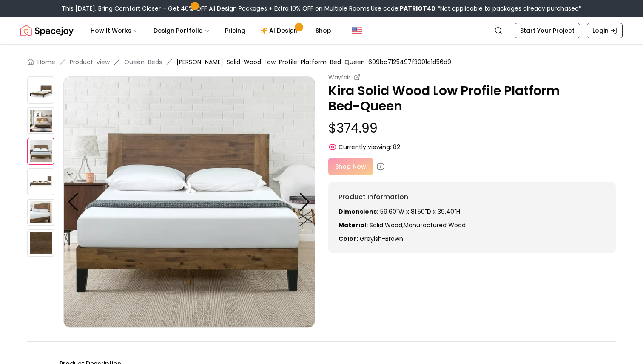 The height and width of the screenshot is (364, 643). What do you see at coordinates (235, 31) in the screenshot?
I see `a: Pricing` at bounding box center [235, 31].